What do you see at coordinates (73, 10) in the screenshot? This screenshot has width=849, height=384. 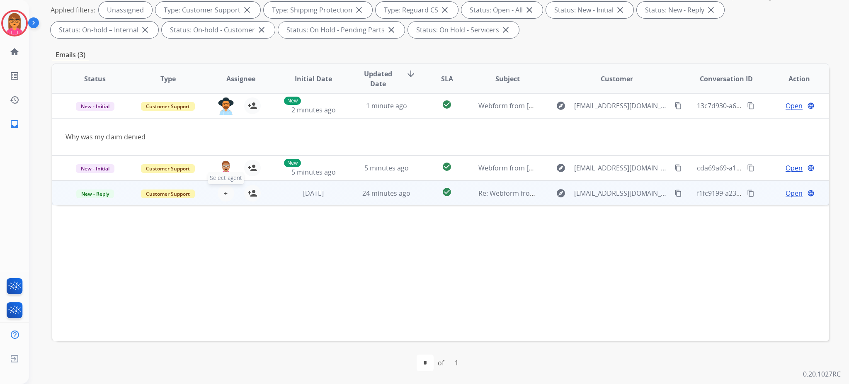 I see `p: Applied filters:` at bounding box center [73, 10].